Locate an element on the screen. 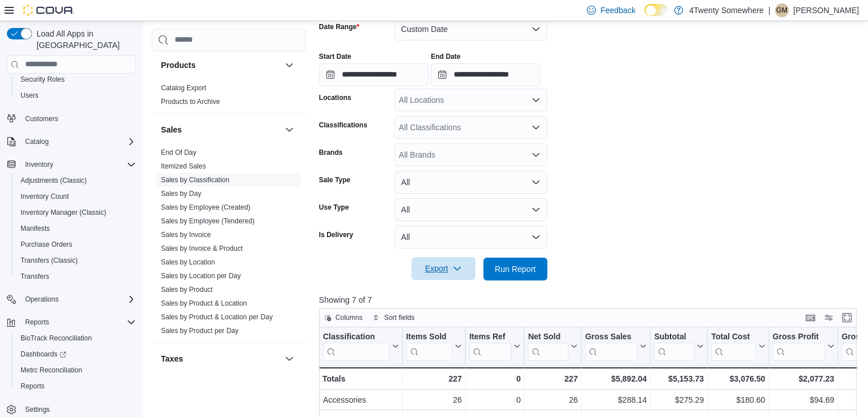  label: End Date is located at coordinates (446, 57).